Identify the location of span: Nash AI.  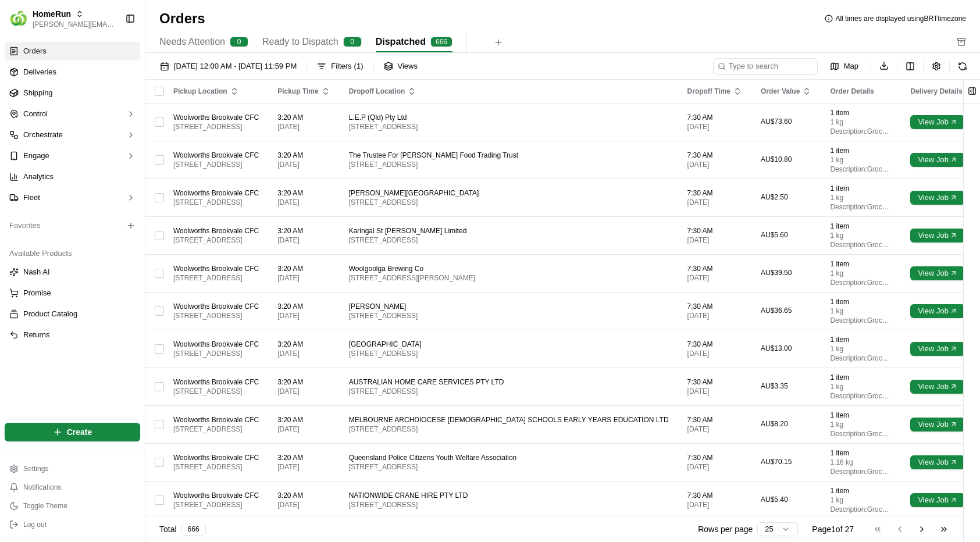
(37, 272).